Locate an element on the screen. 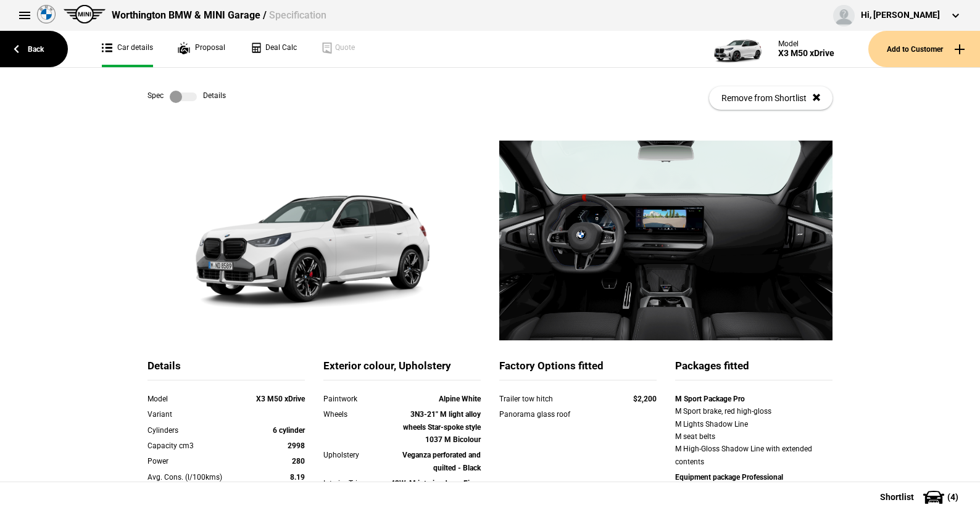 The width and height of the screenshot is (980, 513). div: X3 M50 xDrive is located at coordinates (806, 53).